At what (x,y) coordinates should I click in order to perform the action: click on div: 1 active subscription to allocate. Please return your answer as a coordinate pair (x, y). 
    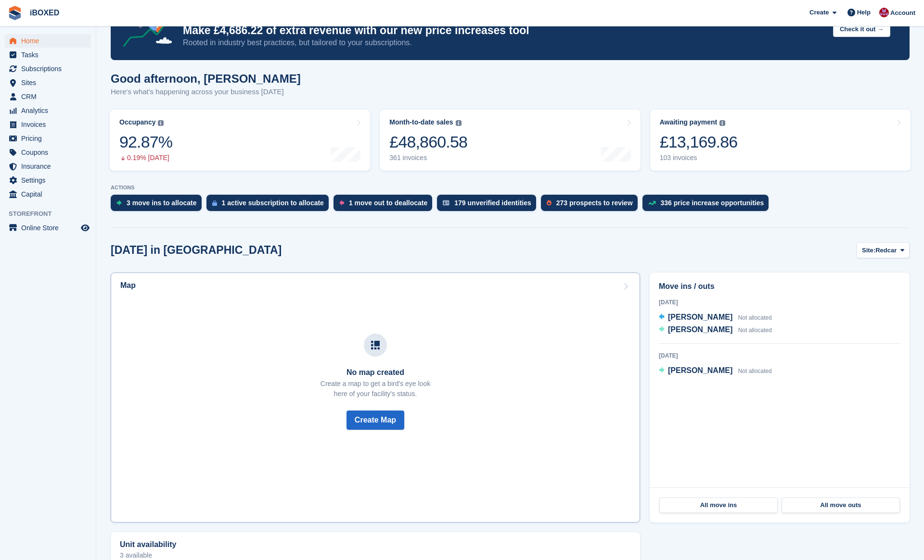
    Looking at the image, I should click on (272, 203).